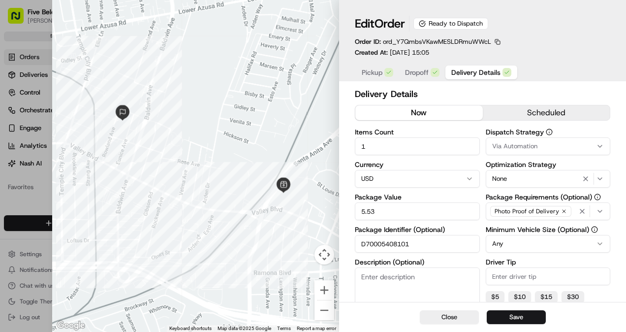 The height and width of the screenshot is (332, 626). Describe the element at coordinates (418, 230) in the screenshot. I see `label: Package Identifier (Optional)` at that location.